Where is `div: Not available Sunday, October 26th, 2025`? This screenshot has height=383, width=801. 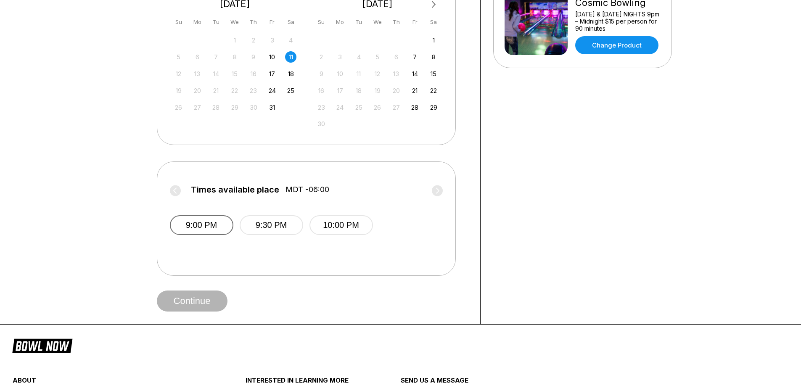
div: Not available Sunday, October 26th, 2025 is located at coordinates (178, 107).